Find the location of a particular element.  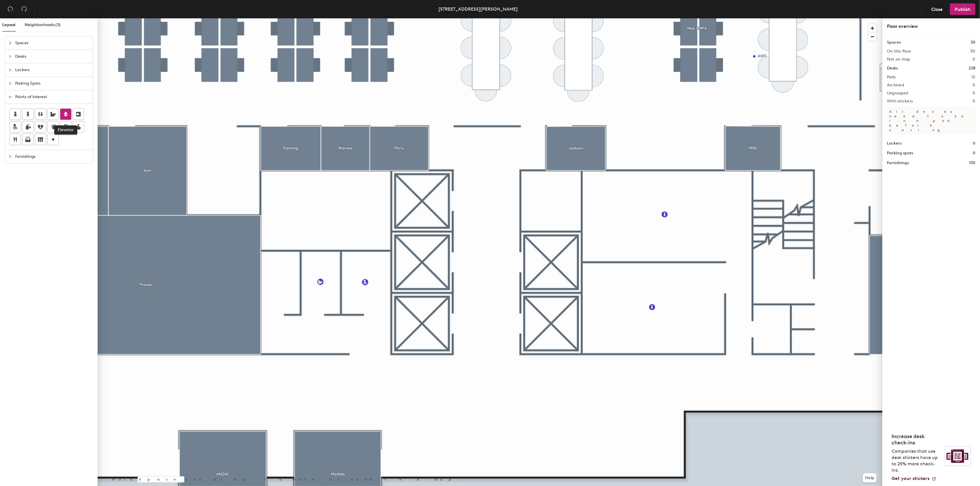

div: Floor overview is located at coordinates (931, 26).